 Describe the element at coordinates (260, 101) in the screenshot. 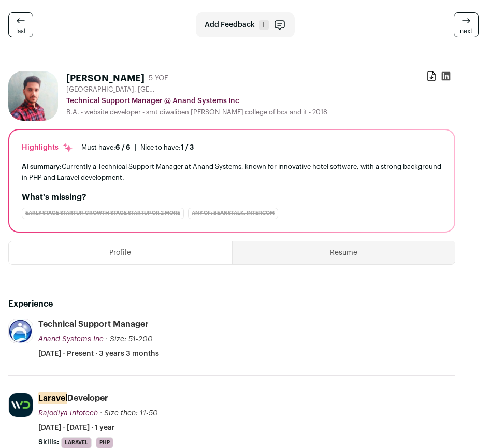

I see `div: Technical Support Manager @ Anand Systems Inc` at that location.